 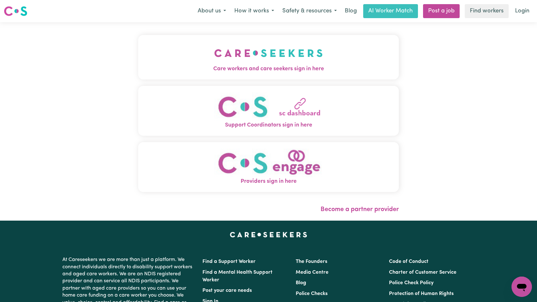 I want to click on a: Protection of Human Rights, so click(x=421, y=294).